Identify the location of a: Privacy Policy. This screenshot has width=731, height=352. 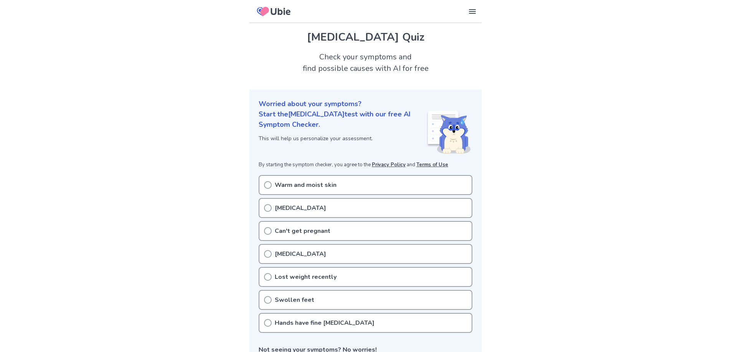
(388, 165).